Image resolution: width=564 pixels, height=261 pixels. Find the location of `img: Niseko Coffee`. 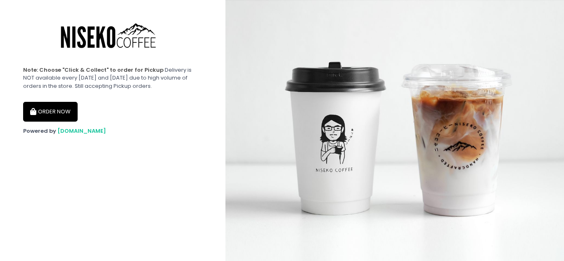

img: Niseko Coffee is located at coordinates (112, 36).